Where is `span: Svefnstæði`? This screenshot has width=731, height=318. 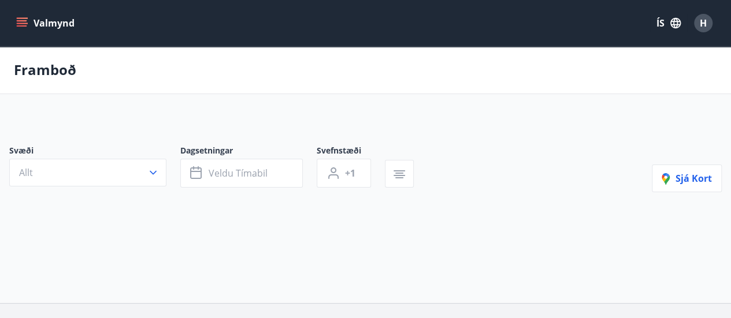
span: Svefnstæði is located at coordinates (351, 152).